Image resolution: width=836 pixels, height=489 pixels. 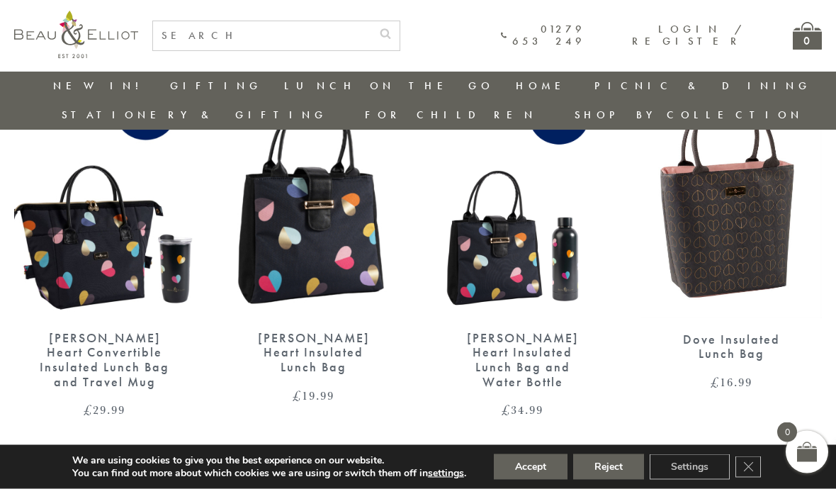 I want to click on div: 0, so click(x=807, y=35).